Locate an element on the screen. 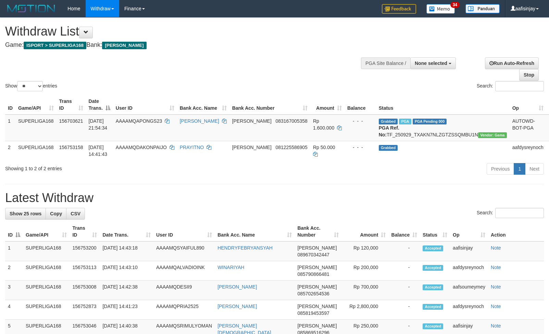 This screenshot has width=549, height=334. span: 34 is located at coordinates (455, 5).